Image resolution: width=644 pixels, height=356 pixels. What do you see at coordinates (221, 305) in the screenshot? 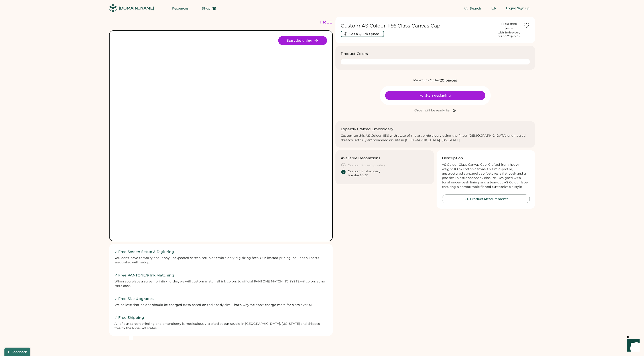
I see `div: We believe that no one should be charged extra based on their body size. That's why we don't char...` at bounding box center [221, 305].